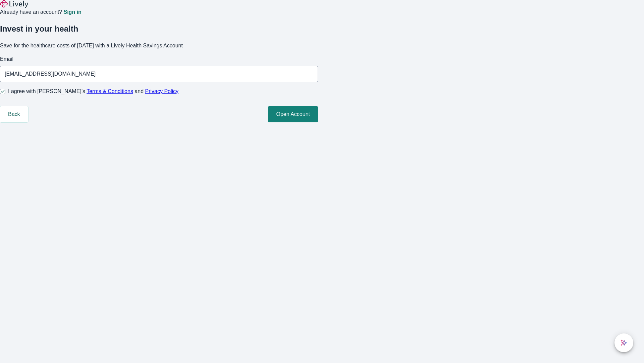 This screenshot has width=644, height=363. Describe the element at coordinates (72, 12) in the screenshot. I see `a: Sign in` at that location.